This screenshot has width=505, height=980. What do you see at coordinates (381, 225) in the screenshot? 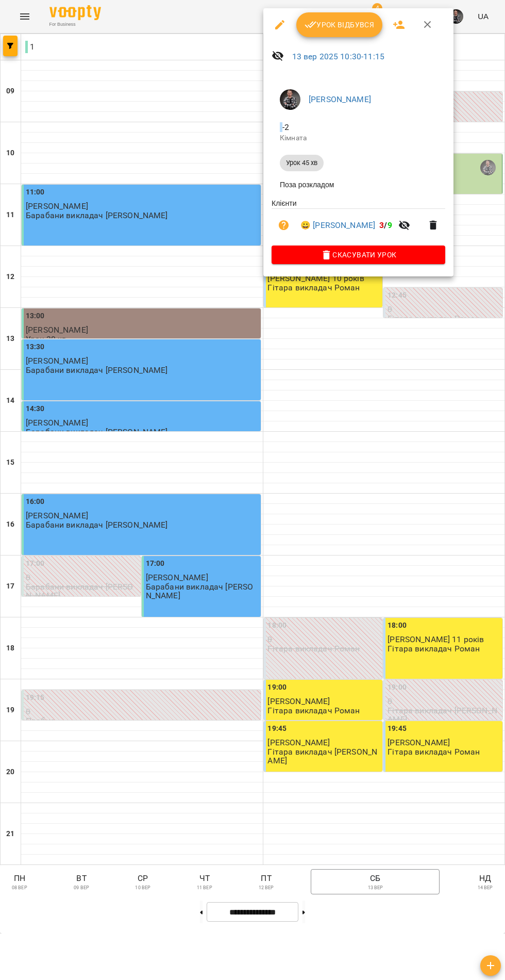
I see `span: 3` at bounding box center [381, 225].